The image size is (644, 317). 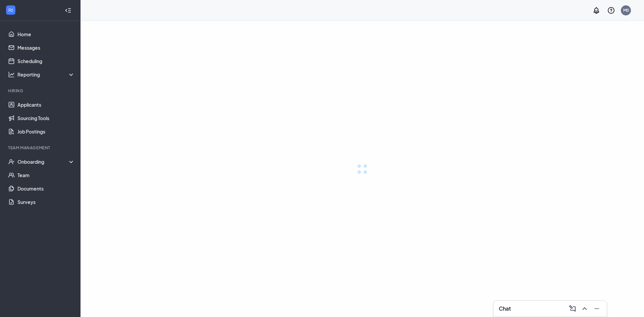 I want to click on svg: QuestionInfo, so click(x=611, y=10).